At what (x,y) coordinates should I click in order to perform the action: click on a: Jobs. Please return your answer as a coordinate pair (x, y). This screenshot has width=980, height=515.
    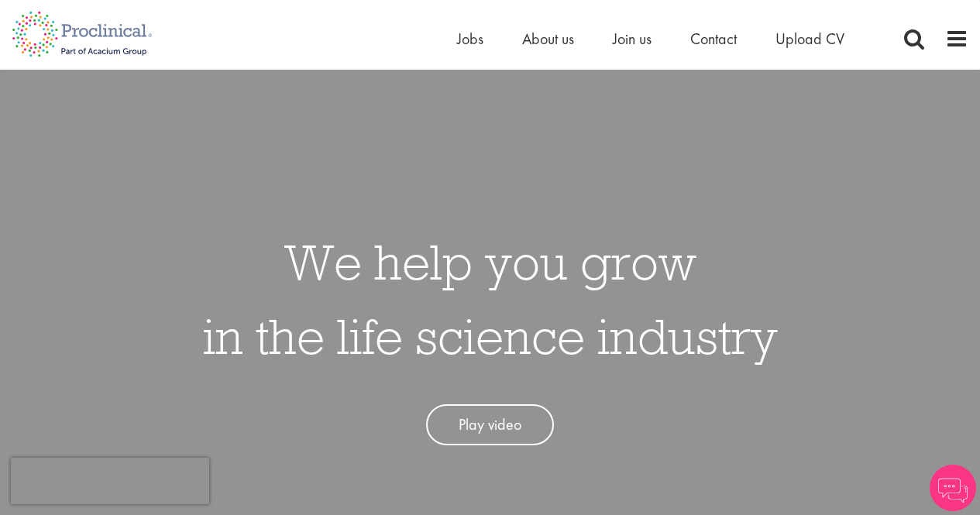
    Looking at the image, I should click on (470, 39).